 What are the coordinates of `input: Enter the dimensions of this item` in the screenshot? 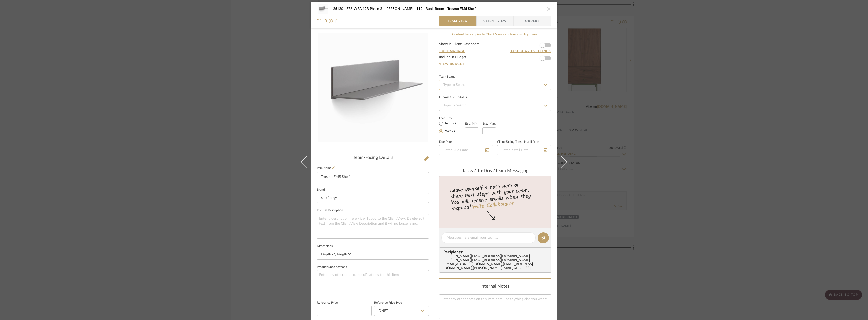 It's located at (373, 255).